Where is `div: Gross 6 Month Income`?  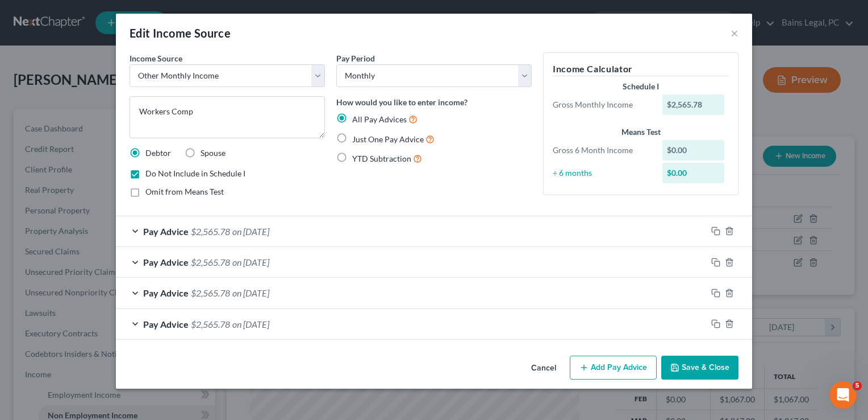 div: Gross 6 Month Income is located at coordinates (602, 150).